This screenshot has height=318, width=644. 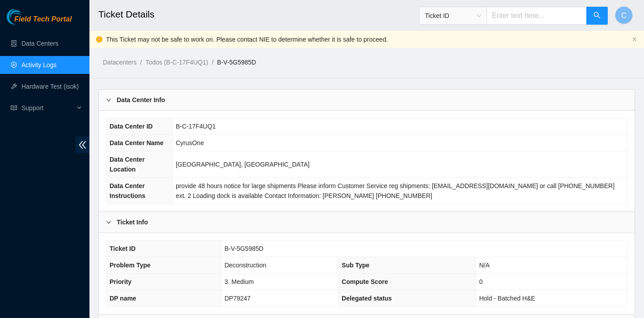 I want to click on a: Todos (B-C-17F4UQ1), so click(x=177, y=62).